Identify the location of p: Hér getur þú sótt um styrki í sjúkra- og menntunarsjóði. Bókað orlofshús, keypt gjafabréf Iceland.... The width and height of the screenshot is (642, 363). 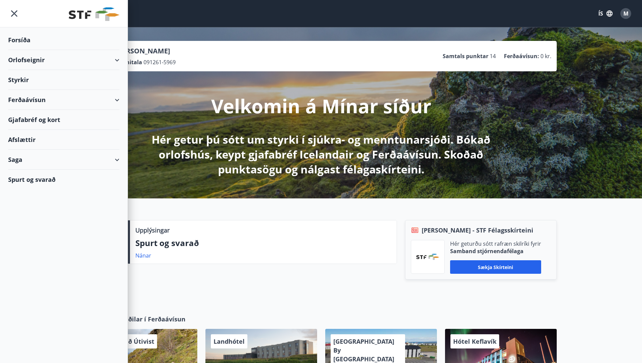
(321, 155).